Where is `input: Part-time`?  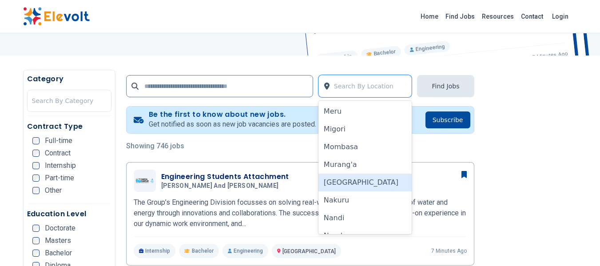 input: Part-time is located at coordinates (36, 178).